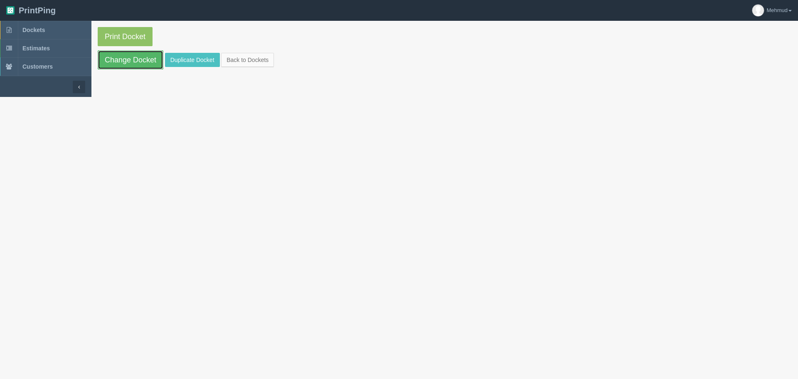  What do you see at coordinates (758, 10) in the screenshot?
I see `img: avatar_default-7531ab5dedf162e01f1e0bb0964e6a185e93c5c22dfe317fb01d7f8cd2b1632c.jpg` at bounding box center [758, 10].